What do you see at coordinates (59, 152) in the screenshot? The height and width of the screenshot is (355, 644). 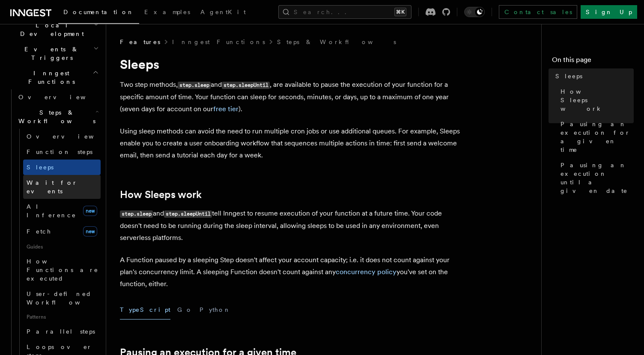 I see `span: Function steps` at bounding box center [59, 152].